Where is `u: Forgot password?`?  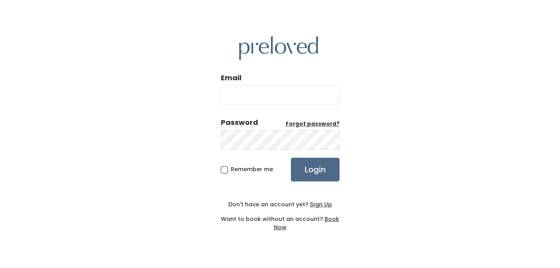 u: Forgot password? is located at coordinates (312, 124).